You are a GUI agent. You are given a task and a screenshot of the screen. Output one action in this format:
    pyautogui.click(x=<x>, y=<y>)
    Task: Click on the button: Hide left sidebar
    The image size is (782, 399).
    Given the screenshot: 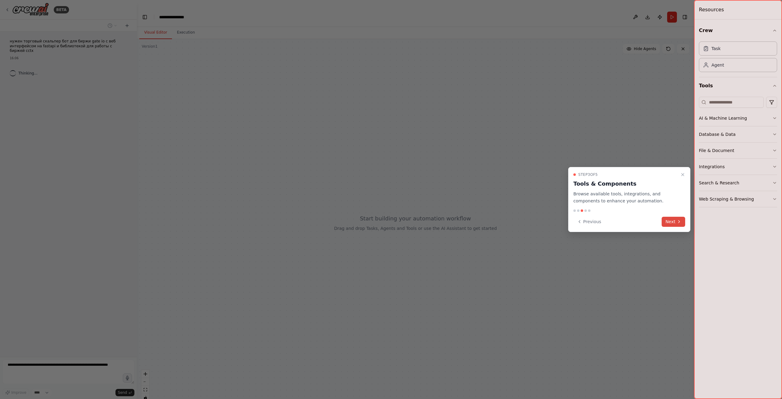 What is the action you would take?
    pyautogui.click(x=145, y=17)
    